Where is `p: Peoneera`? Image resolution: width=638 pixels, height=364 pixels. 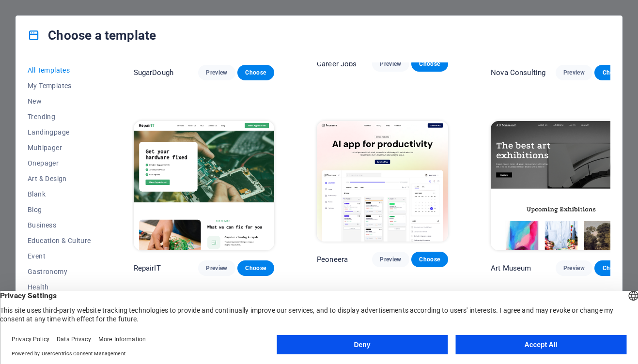 p: Peoneera is located at coordinates (332, 259).